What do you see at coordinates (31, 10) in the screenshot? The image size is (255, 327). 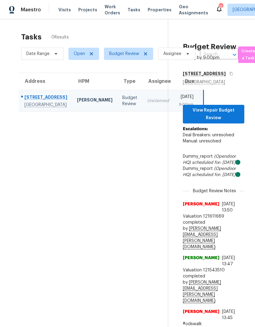 I see `span: Maestro` at bounding box center [31, 10].